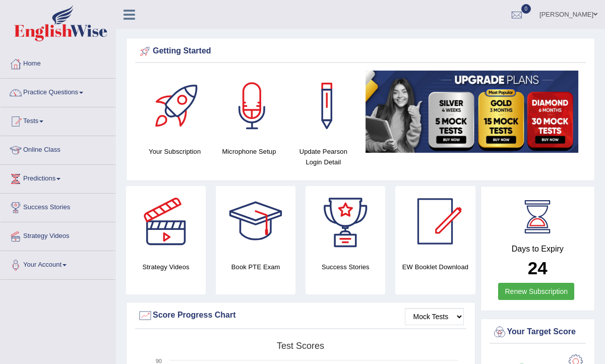 This screenshot has width=605, height=364. What do you see at coordinates (360, 51) in the screenshot?
I see `div: Getting Started` at bounding box center [360, 51].